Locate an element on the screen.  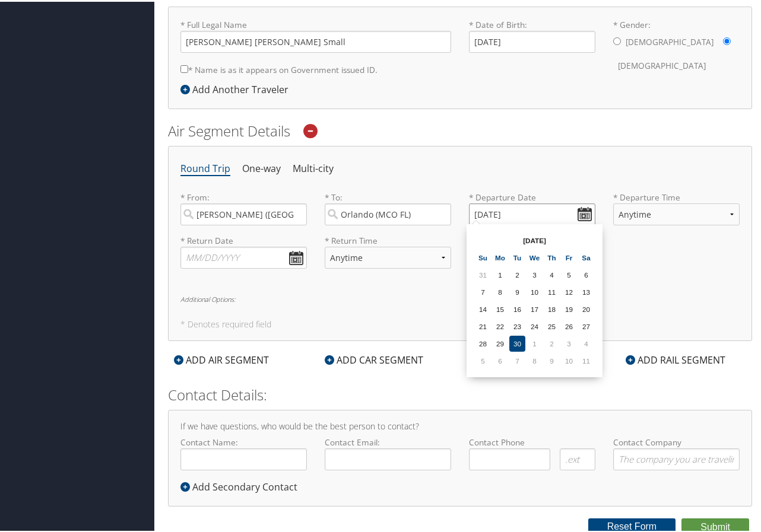
label: * Full Legal Name is located at coordinates (316, 34).